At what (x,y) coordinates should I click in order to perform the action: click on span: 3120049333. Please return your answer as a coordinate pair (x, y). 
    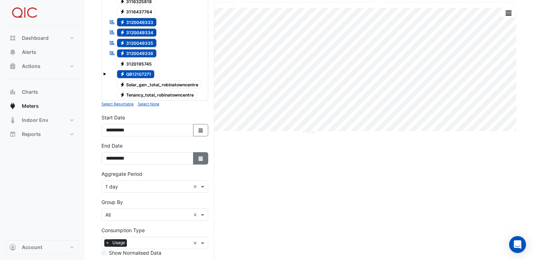
    Looking at the image, I should click on (137, 22).